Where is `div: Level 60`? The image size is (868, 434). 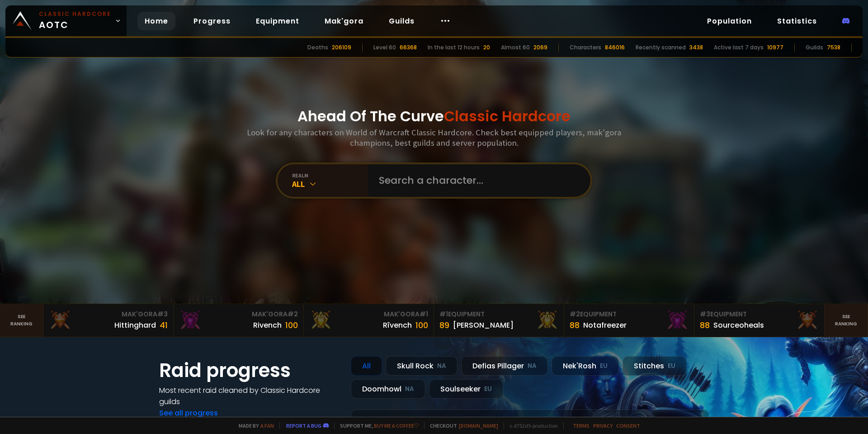 div: Level 60 is located at coordinates (384, 48).